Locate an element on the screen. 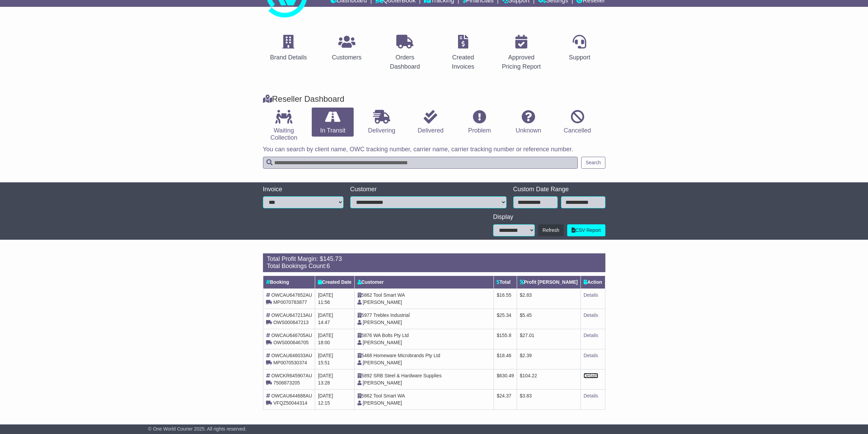 The height and width of the screenshot is (434, 868). span: OWCAU647652AU is located at coordinates (292, 295).